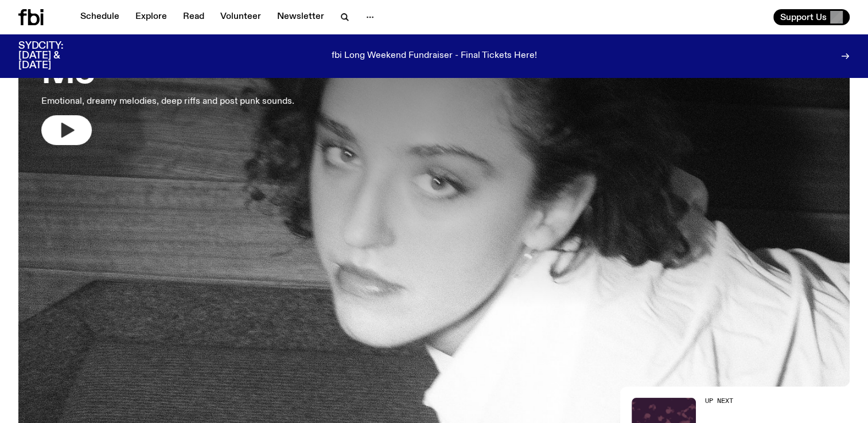 The height and width of the screenshot is (423, 868). What do you see at coordinates (803, 17) in the screenshot?
I see `span: Support Us` at bounding box center [803, 17].